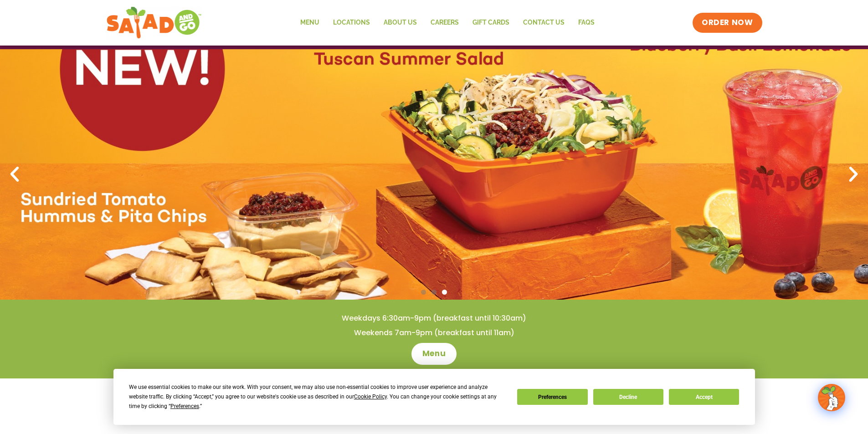 The width and height of the screenshot is (868, 434). Describe the element at coordinates (434, 397) in the screenshot. I see `div: Cookie Consent Prompt` at that location.